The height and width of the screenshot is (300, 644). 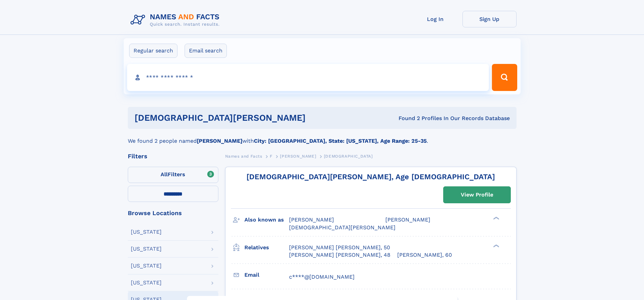 I want to click on div: Filters, so click(x=173, y=156).